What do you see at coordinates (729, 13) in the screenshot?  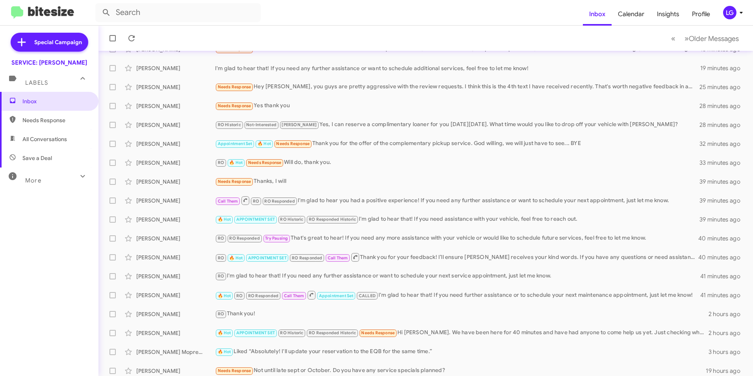 I see `div: LG` at bounding box center [729, 13].